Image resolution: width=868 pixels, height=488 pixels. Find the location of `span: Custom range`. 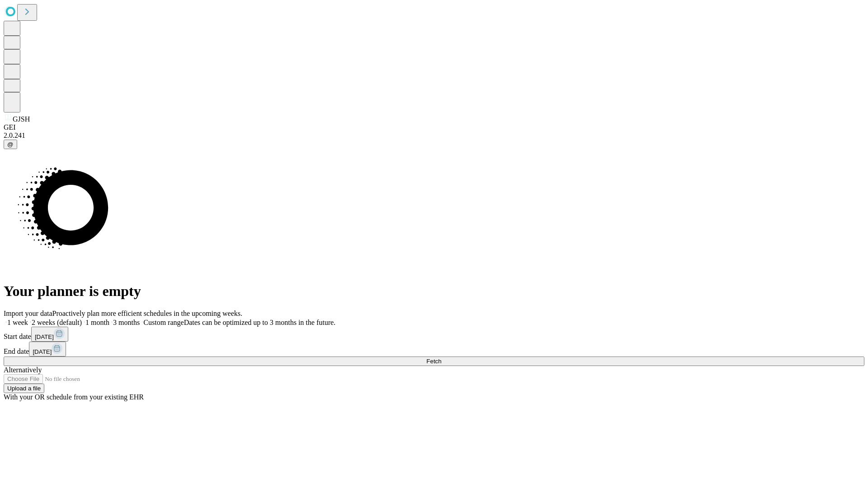

span: Custom range is located at coordinates (163, 322).